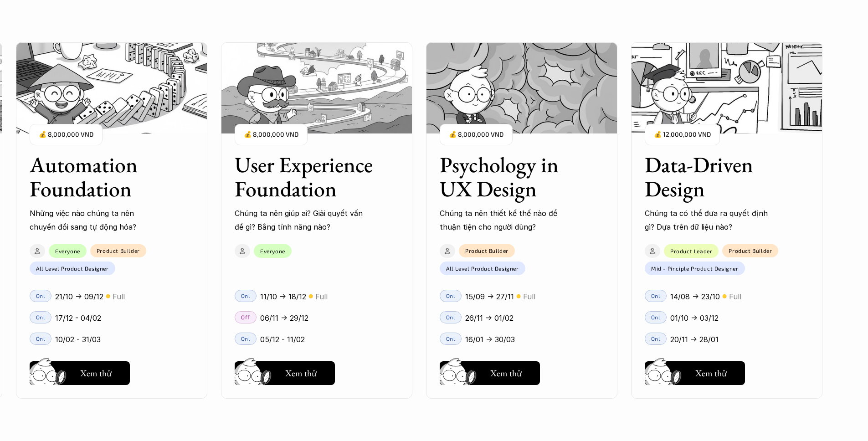 This screenshot has width=868, height=441. Describe the element at coordinates (285, 318) in the screenshot. I see `p: 06/11 -> 29/12` at that location.